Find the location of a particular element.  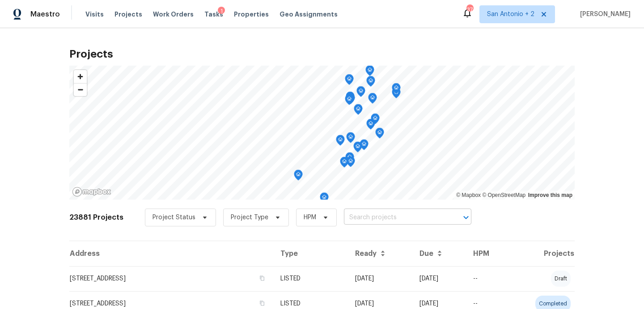

th: Ready is located at coordinates (380, 254).